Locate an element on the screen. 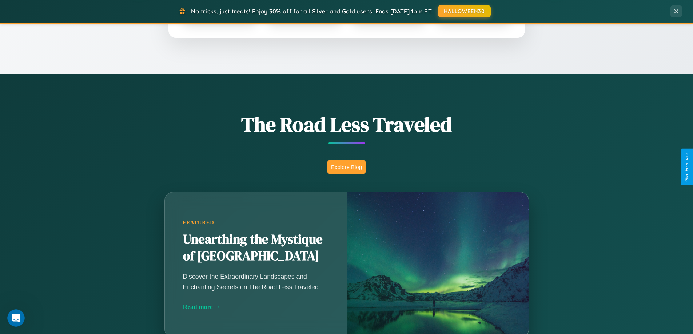 This screenshot has width=693, height=334. h1: The Road Less Traveled is located at coordinates (347, 124).